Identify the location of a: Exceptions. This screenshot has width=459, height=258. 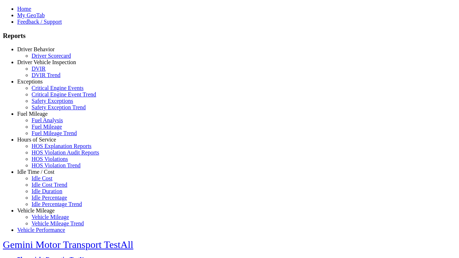
(30, 81).